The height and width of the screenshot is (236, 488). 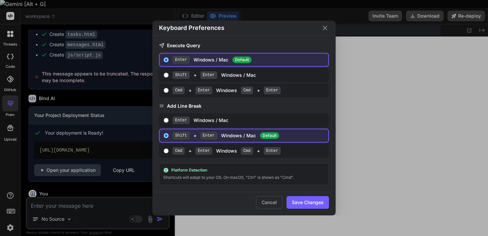 I want to click on input: EnterWindows / Mac Default, so click(x=166, y=60).